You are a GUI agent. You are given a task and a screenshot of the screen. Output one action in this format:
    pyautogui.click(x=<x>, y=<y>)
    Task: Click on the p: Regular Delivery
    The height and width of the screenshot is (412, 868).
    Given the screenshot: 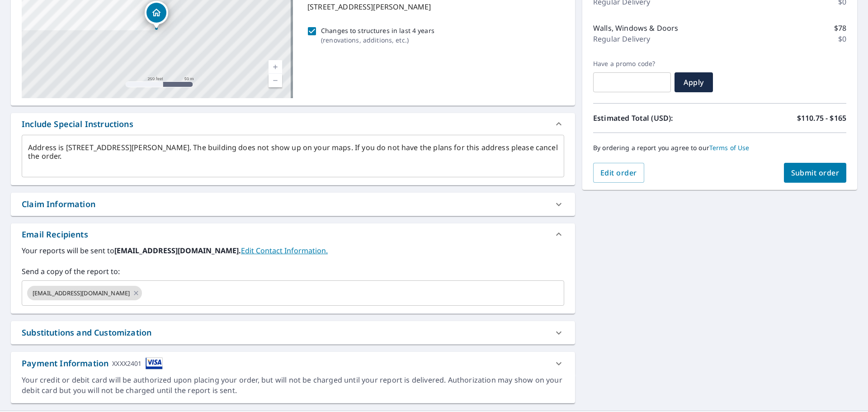 What is the action you would take?
    pyautogui.click(x=621, y=39)
    